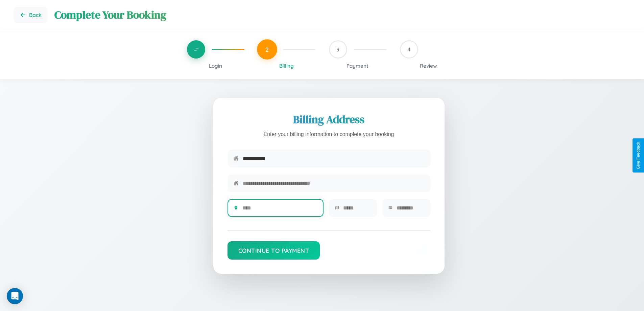  I want to click on span: 4, so click(409, 49).